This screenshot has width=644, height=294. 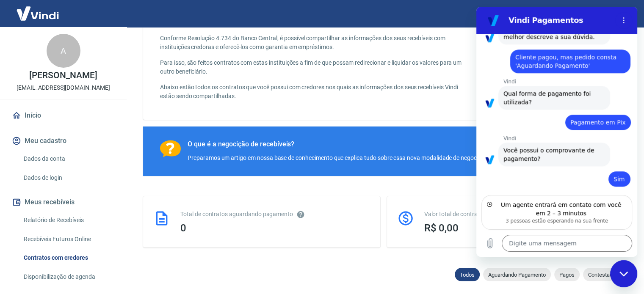 What do you see at coordinates (603, 274) in the screenshot?
I see `div: Contestados` at bounding box center [603, 274].